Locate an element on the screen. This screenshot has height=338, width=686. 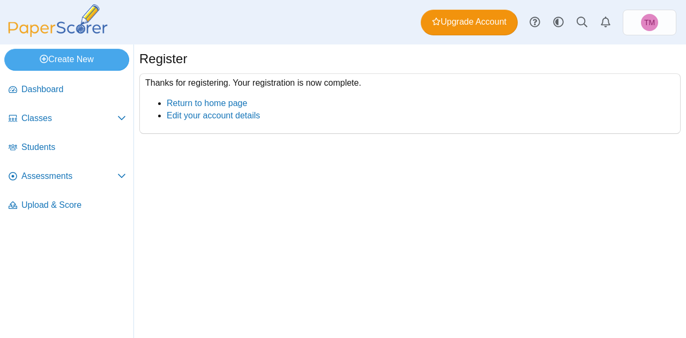
img: PaperScorer is located at coordinates (58, 20).